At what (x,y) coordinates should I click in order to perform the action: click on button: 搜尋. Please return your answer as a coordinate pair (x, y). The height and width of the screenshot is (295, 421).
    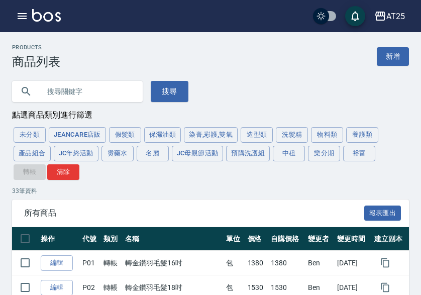
    Looking at the image, I should click on (169, 91).